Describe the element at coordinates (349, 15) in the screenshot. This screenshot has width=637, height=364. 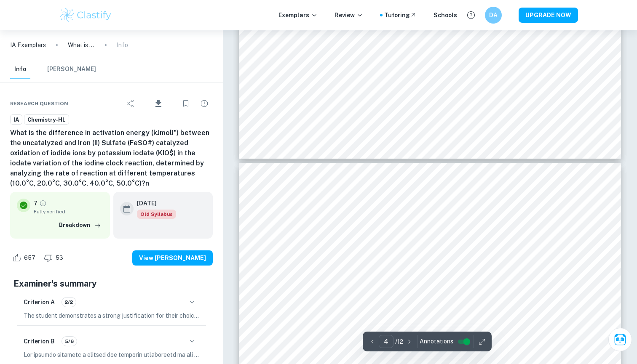
I see `p: Review` at that location.